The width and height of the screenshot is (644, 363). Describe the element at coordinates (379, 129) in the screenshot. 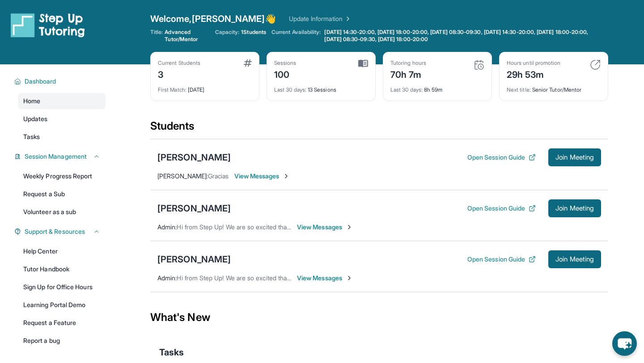

I see `div: Students` at that location.